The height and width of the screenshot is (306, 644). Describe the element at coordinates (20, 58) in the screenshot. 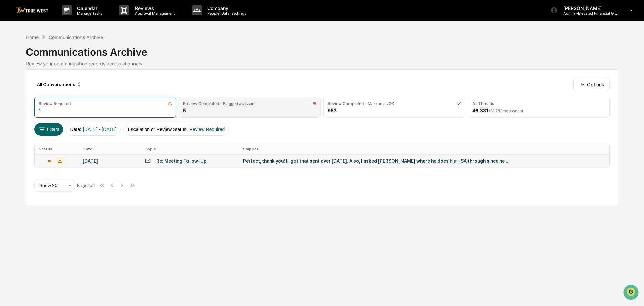

I see `img: 8933085812038_c878075ebb4cc5468115_72.jpg` at that location.